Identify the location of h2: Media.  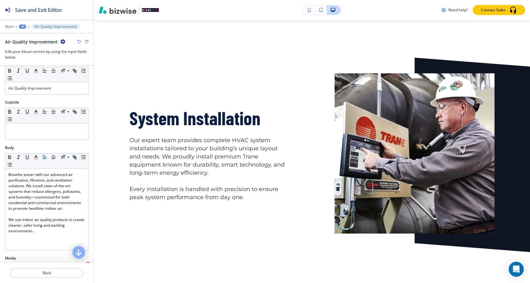
(47, 258).